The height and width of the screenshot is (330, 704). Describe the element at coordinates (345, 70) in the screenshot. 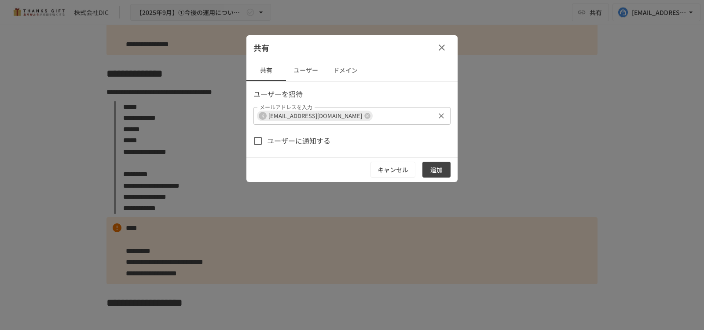

I see `button: ドメイン` at that location.